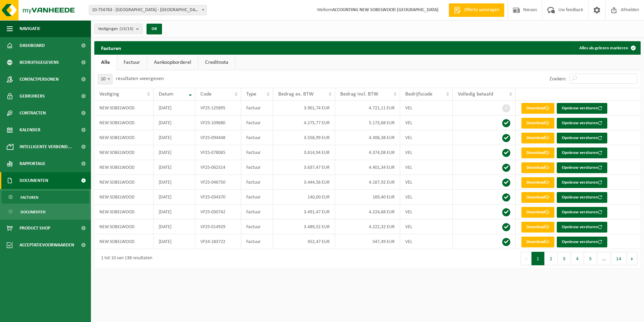 The width and height of the screenshot is (644, 322). I want to click on button: Previous, so click(526, 258).